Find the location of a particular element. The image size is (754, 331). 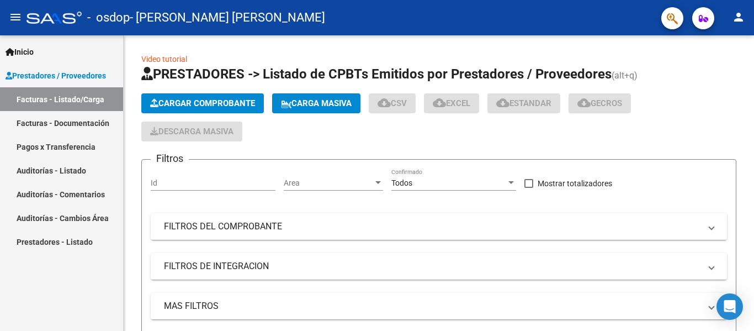

span: EXCEL is located at coordinates (452, 103).